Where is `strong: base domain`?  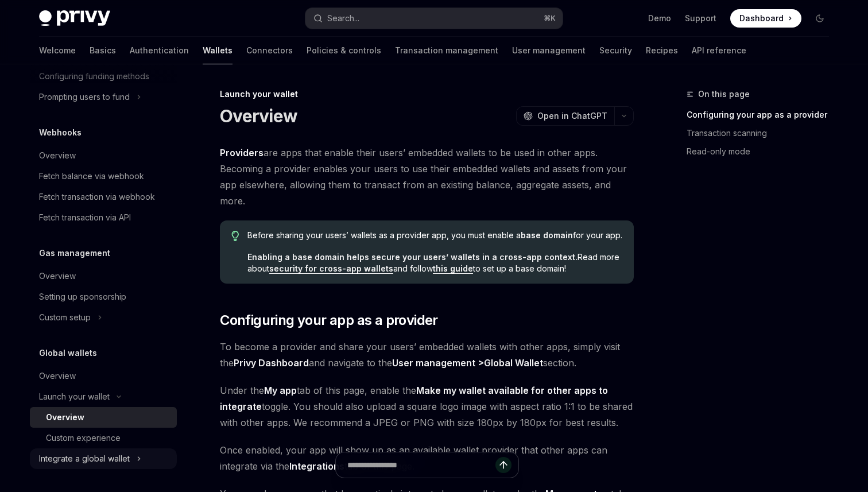
strong: base domain is located at coordinates (546, 235).